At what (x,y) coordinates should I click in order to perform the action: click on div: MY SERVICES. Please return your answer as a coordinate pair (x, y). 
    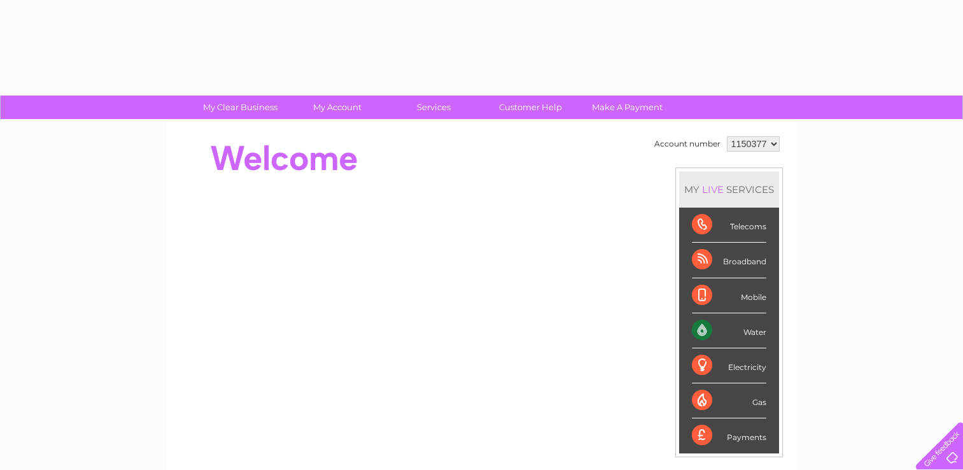
    Looking at the image, I should click on (729, 189).